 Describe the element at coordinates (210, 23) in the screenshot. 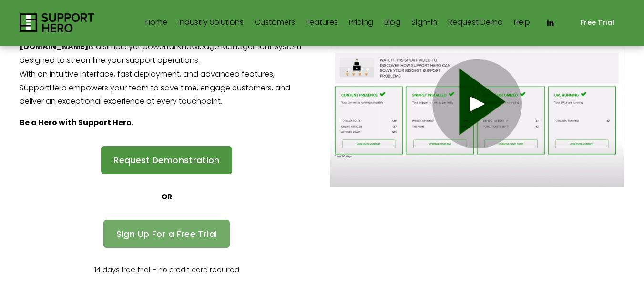

I see `a: folder dropdown` at that location.